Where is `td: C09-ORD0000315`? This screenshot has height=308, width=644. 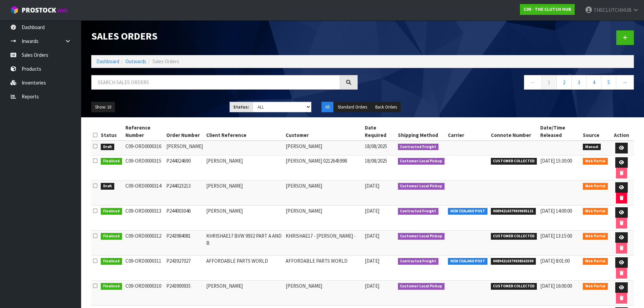
td: C09-ORD0000315 is located at coordinates (144, 167).